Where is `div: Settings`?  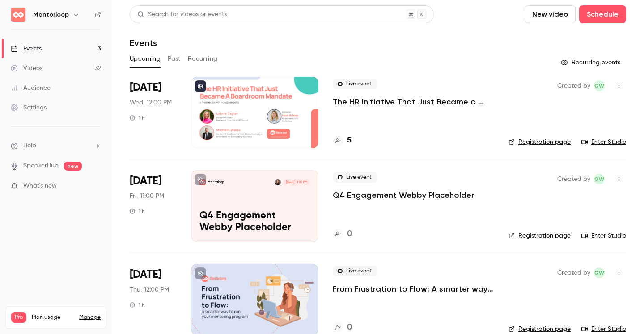
div: Settings is located at coordinates (28, 108).